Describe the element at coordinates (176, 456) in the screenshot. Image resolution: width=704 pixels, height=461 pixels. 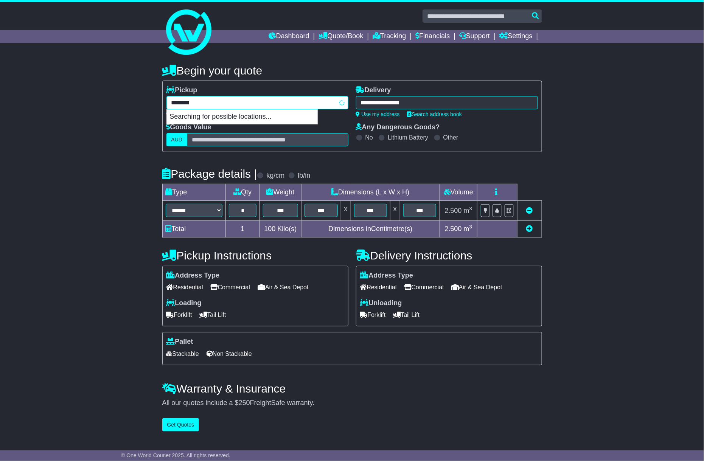
I see `span: © One World Courier 2025. All rights reserved.` at that location.